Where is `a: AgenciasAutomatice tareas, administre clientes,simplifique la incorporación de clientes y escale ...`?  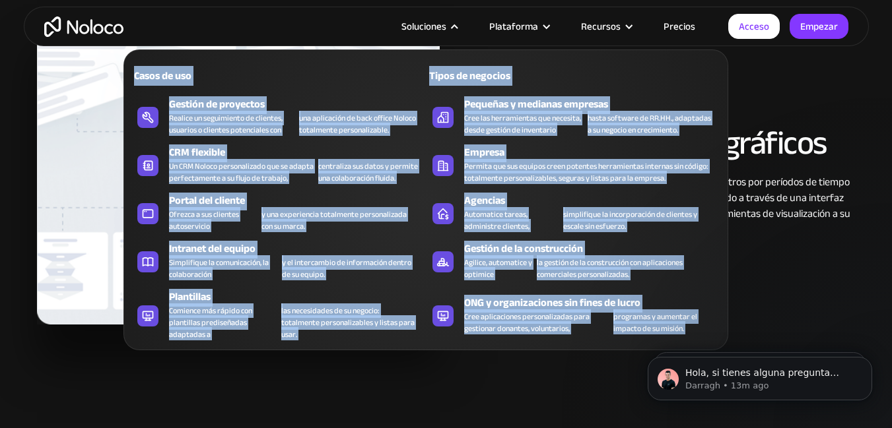 a: AgenciasAutomatice tareas, administre clientes,simplifique la incorporación de clientes y escale ... is located at coordinates (573, 213).